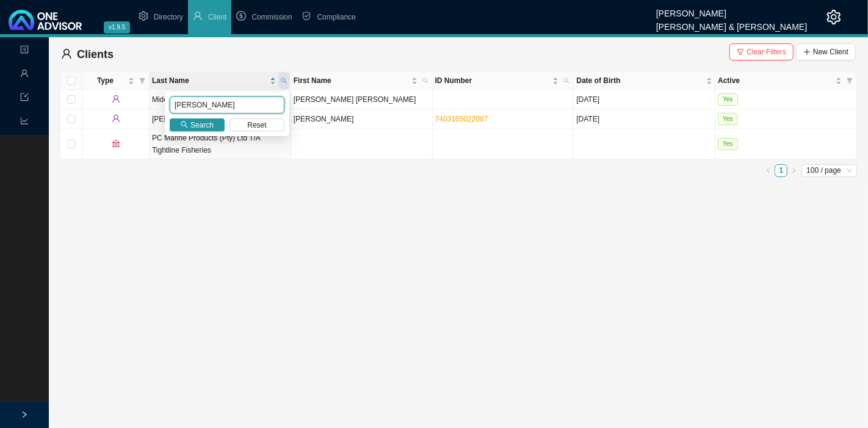  I want to click on span: Date of Birth, so click(640, 81).